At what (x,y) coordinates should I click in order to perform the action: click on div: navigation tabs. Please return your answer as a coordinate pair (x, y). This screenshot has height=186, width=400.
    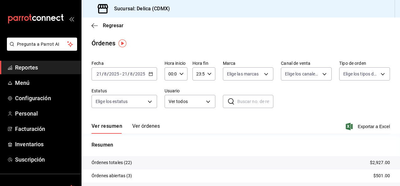
    Looking at the image, I should click on (126, 128).